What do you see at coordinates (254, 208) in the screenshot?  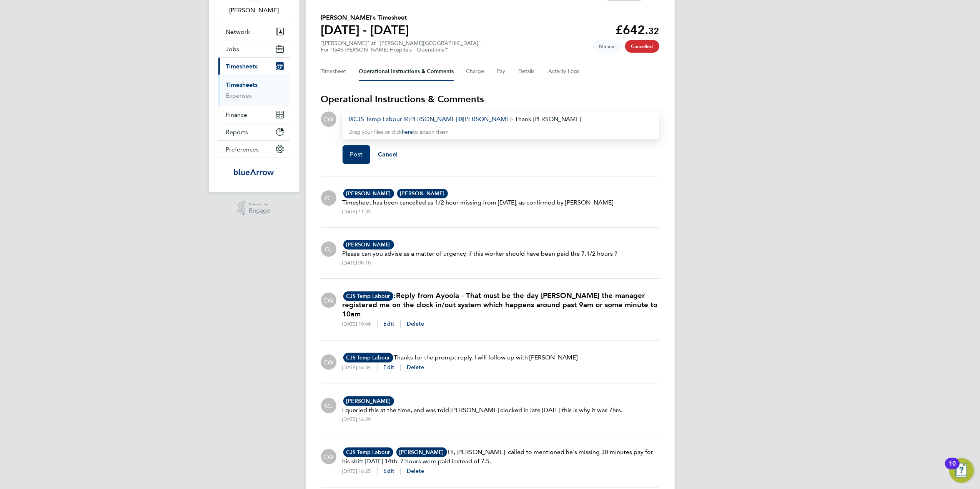 I see `a: Powered byEngage` at bounding box center [254, 208].